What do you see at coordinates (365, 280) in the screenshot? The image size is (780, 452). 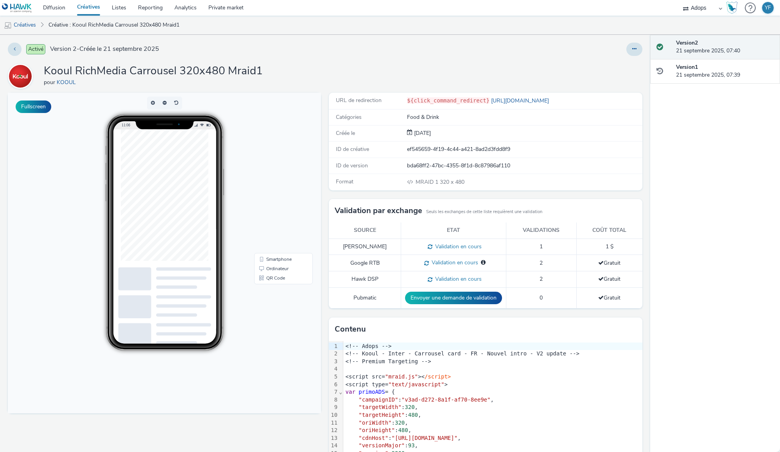 I see `td: Hawk DSP` at bounding box center [365, 280].